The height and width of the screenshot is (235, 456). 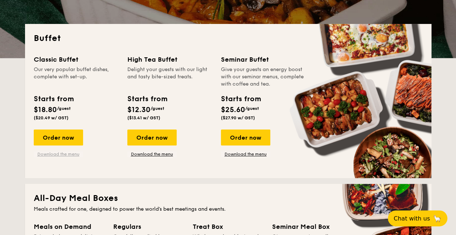 What do you see at coordinates (45, 110) in the screenshot?
I see `span: $18.80` at bounding box center [45, 110].